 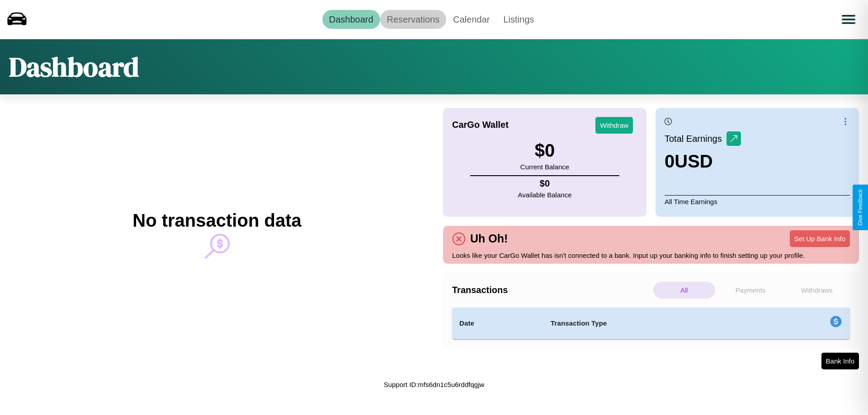 What do you see at coordinates (613, 125) in the screenshot?
I see `button: Withdraw` at bounding box center [613, 125].